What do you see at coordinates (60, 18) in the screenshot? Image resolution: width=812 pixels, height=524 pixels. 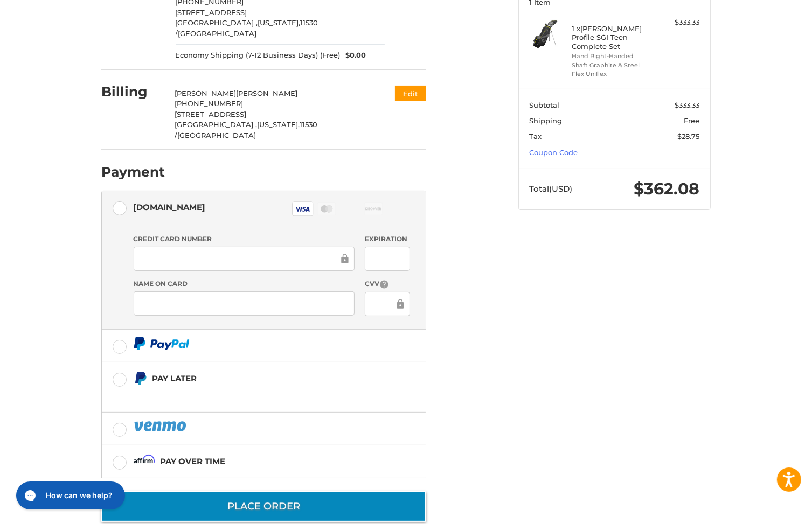 I see `button: Gorgias live chat` at bounding box center [60, 18].